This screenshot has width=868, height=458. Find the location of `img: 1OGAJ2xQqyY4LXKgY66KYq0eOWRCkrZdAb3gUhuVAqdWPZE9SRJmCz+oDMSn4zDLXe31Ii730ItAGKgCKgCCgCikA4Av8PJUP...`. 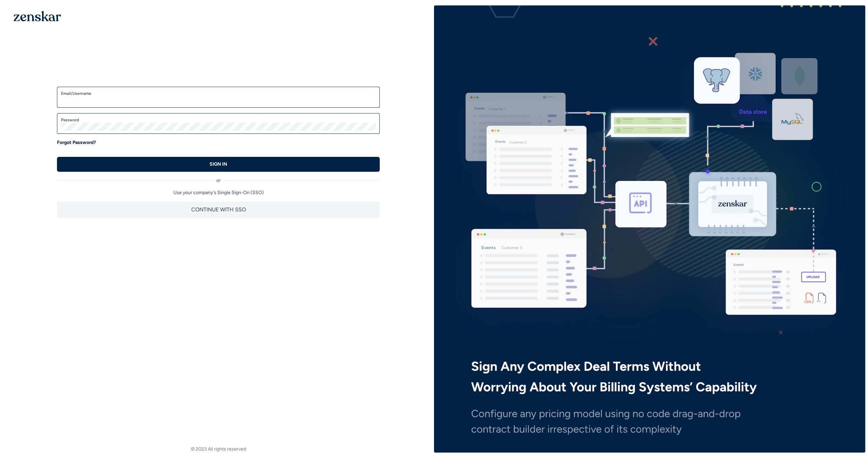

img: 1OGAJ2xQqyY4LXKgY66KYq0eOWRCkrZdAb3gUhuVAqdWPZE9SRJmCz+oDMSn4zDLXe31Ii730ItAGKgCKgCCgCikA4Av8PJUP... is located at coordinates (37, 16).